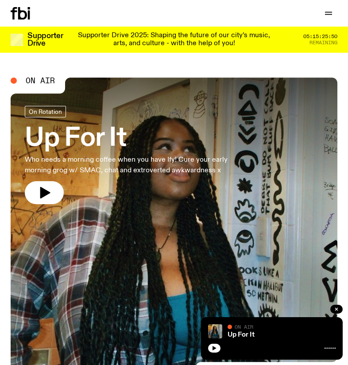 This screenshot has width=348, height=365. What do you see at coordinates (138, 155) in the screenshot?
I see `a: Up For ItWho needs a morning coffee when you have Ify! Cure your early morning grog w/ SMAC, chat...` at bounding box center [138, 155].